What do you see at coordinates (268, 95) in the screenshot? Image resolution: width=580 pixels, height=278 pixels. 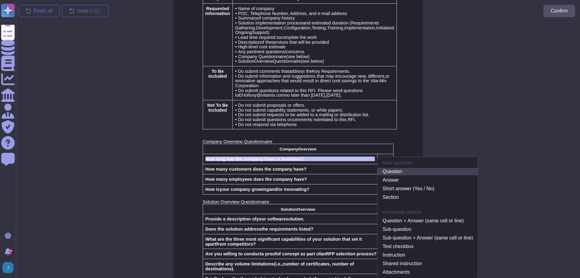 I see `span: vitamix` at bounding box center [268, 95].